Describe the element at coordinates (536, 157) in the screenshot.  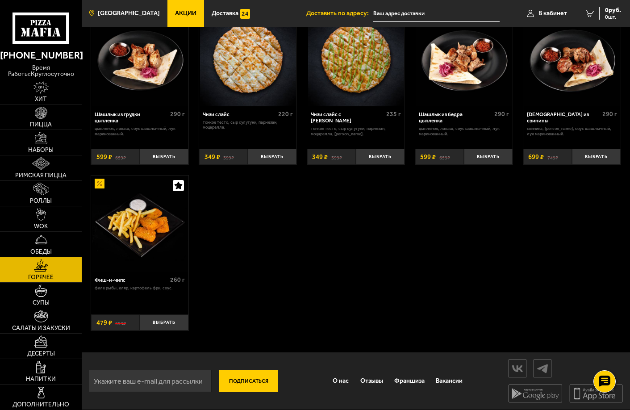
I see `span: 699 ₽` at that location.